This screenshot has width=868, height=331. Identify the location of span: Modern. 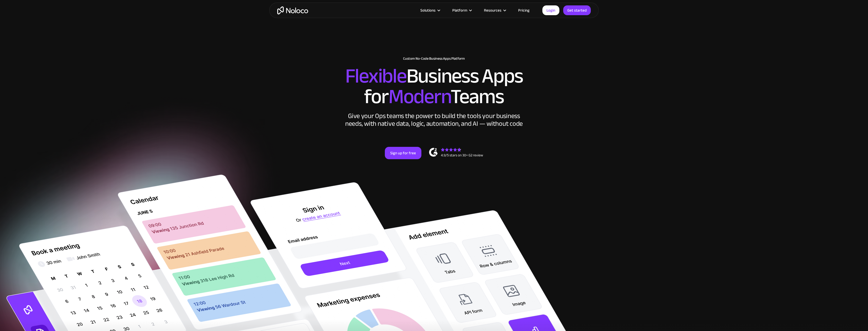
(419, 97).